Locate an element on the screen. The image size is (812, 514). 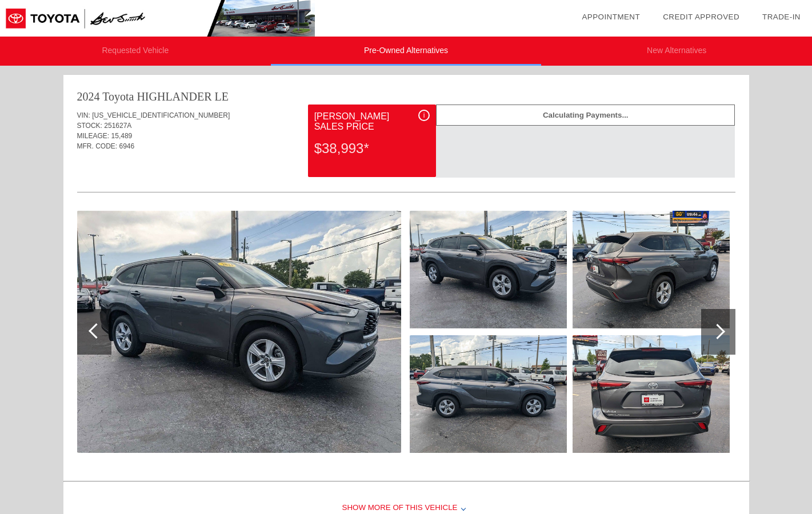
a: Credit Approved is located at coordinates (701, 17).